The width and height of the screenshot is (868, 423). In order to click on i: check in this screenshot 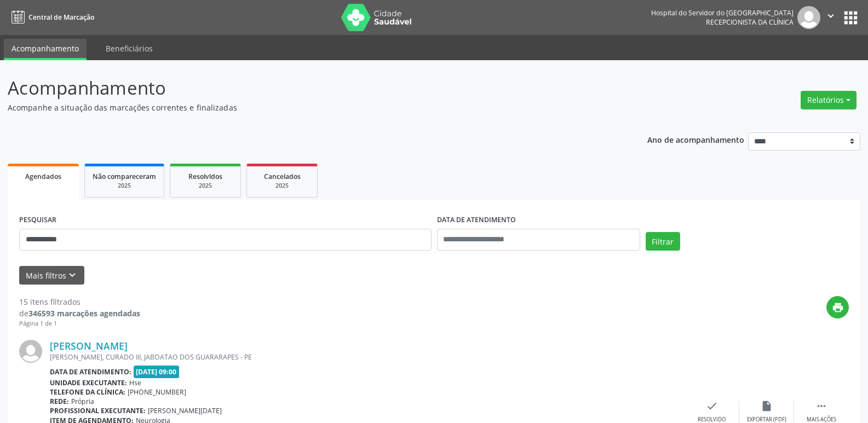, I will do `click(712, 406)`.